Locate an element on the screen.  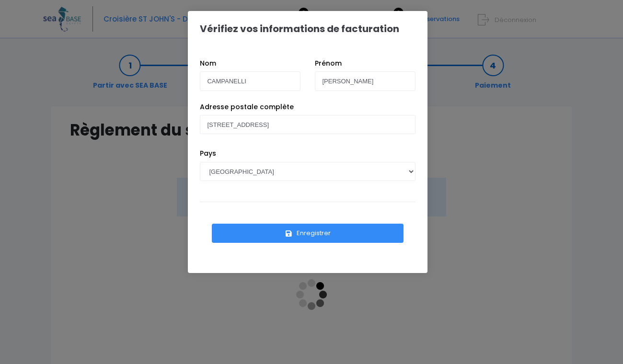
label: Prénom is located at coordinates (328, 64).